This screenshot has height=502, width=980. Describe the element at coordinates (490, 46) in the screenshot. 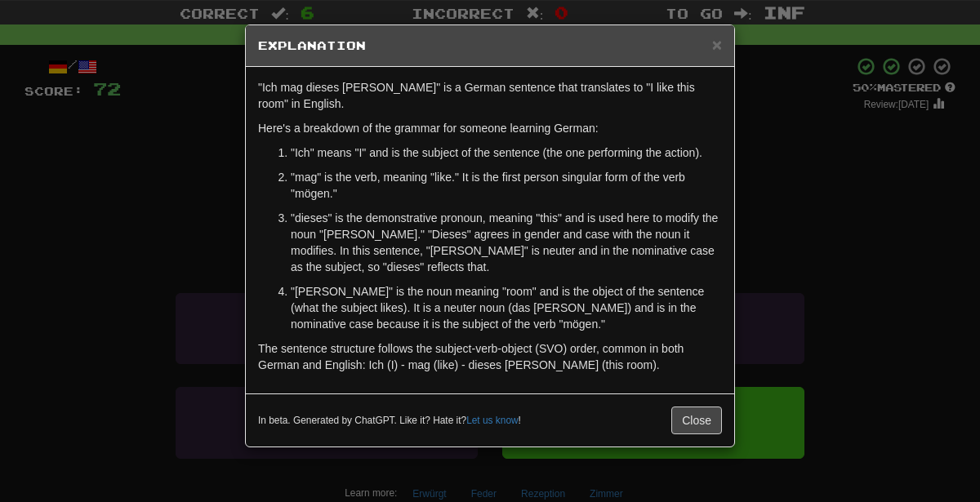

I see `h5: Explanation` at that location.